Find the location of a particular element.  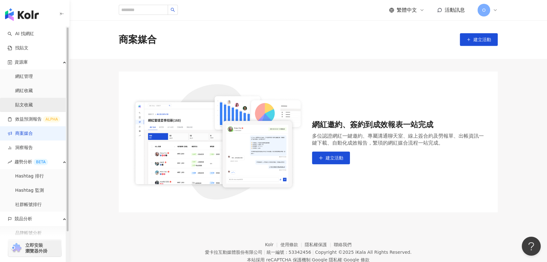

span: search is located at coordinates (173, 10).